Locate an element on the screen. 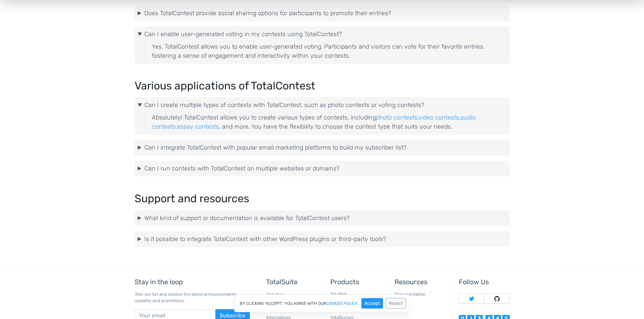 The width and height of the screenshot is (644, 319). summary: Is it possible to integrate TotalContest with other WordPress plugins or third-party tools? is located at coordinates (322, 239).